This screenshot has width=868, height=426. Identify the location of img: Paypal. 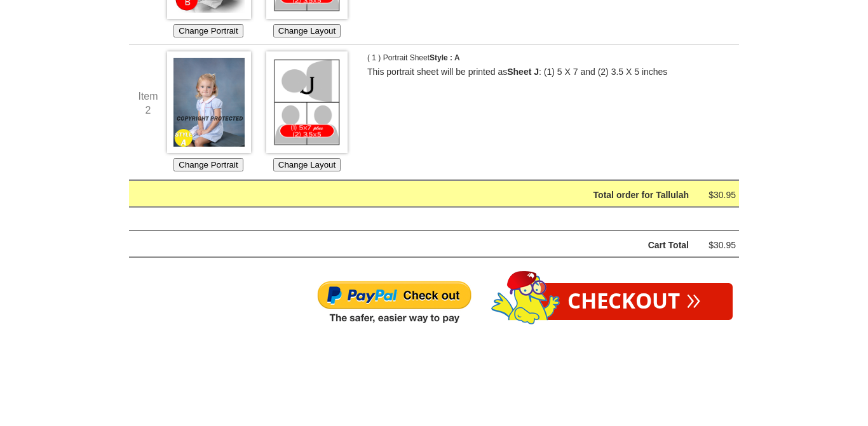
(394, 303).